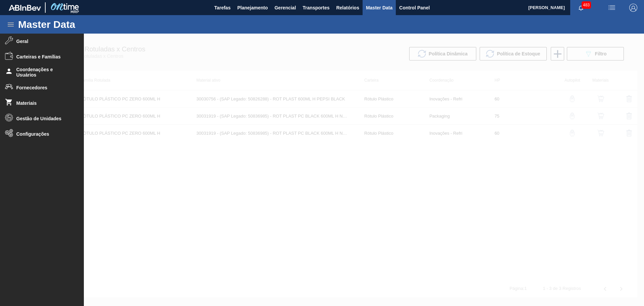 Image resolution: width=644 pixels, height=306 pixels. I want to click on img: Logout, so click(633, 8).